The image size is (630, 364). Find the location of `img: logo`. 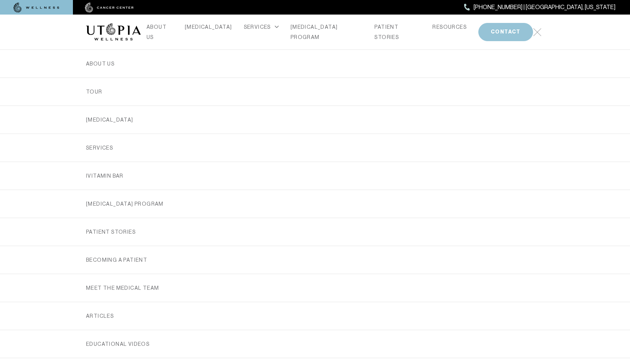

img: logo is located at coordinates (113, 32).